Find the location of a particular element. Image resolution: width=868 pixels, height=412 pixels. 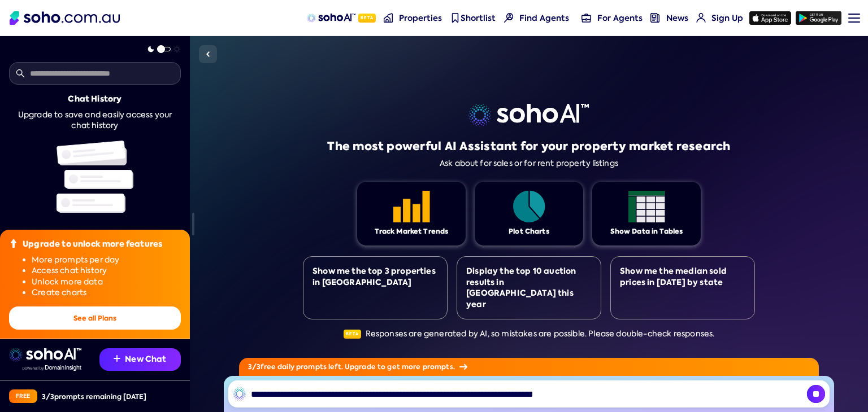

span: Find Agents is located at coordinates (544, 18).